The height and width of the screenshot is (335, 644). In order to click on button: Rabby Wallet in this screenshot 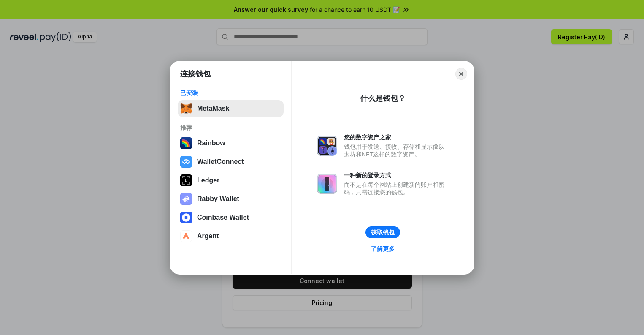, I will do `click(230, 199)`.